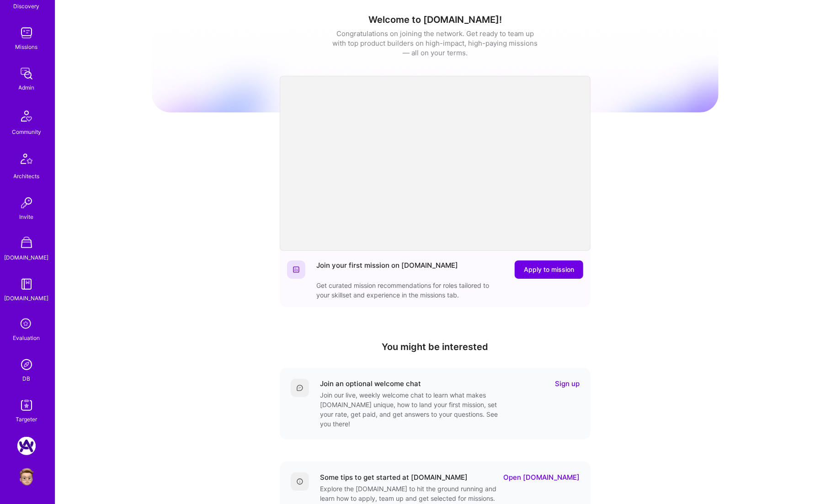  What do you see at coordinates (27, 338) in the screenshot?
I see `div: Evaluation` at bounding box center [27, 338].